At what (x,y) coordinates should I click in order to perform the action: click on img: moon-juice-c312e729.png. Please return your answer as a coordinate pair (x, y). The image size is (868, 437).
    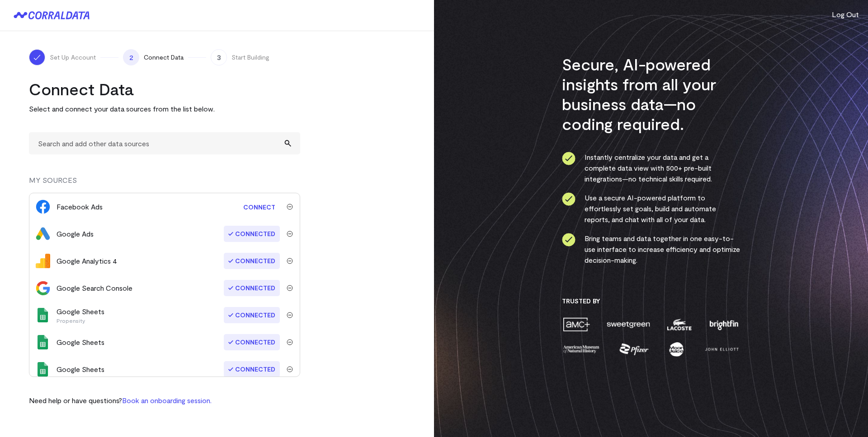
    Looking at the image, I should click on (676, 349).